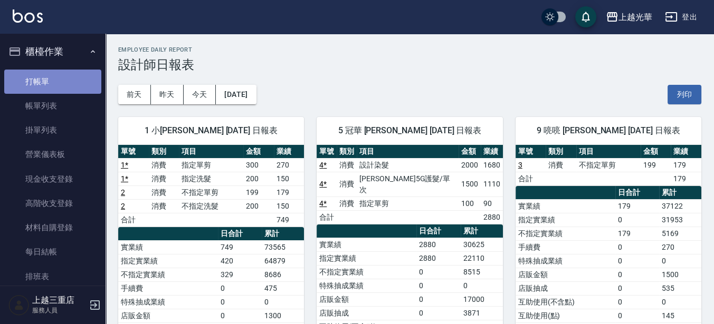 The height and width of the screenshot is (324, 714). Describe the element at coordinates (520, 165) in the screenshot. I see `a: 3` at that location.